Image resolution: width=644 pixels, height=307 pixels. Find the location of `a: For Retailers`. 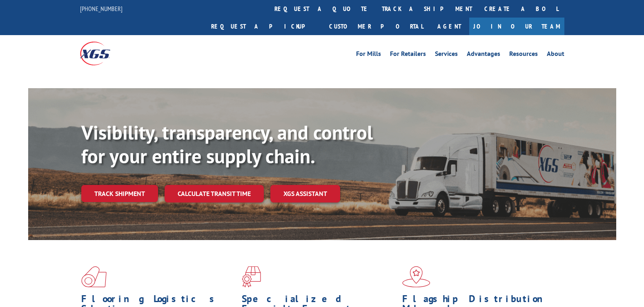

a: For Retailers is located at coordinates (408, 55).